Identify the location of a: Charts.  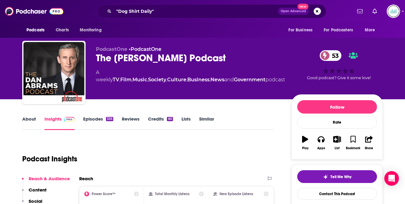
(62, 30).